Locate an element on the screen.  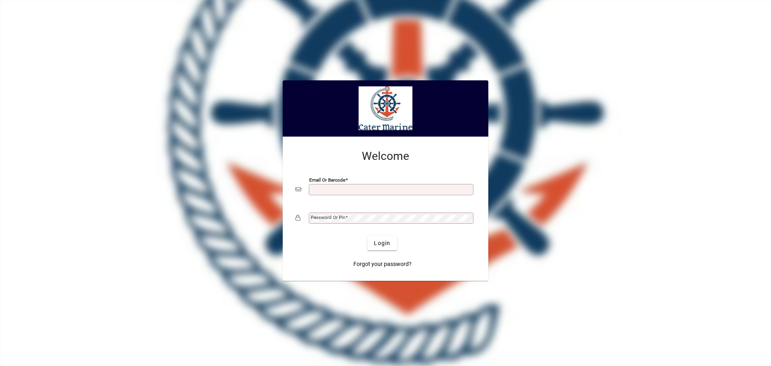
mat-label: Email or Barcode is located at coordinates (327, 180).